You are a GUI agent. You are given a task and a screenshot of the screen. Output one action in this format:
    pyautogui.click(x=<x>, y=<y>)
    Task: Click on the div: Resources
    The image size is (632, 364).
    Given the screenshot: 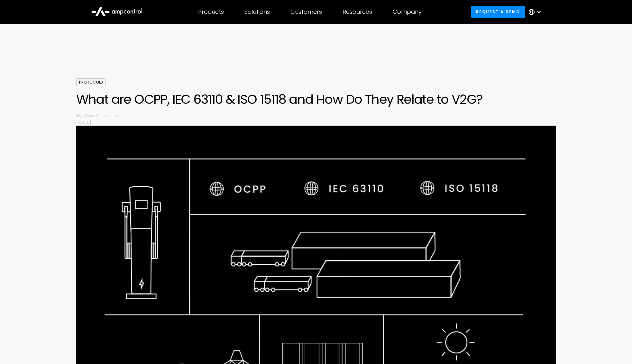 What is the action you would take?
    pyautogui.click(x=357, y=12)
    